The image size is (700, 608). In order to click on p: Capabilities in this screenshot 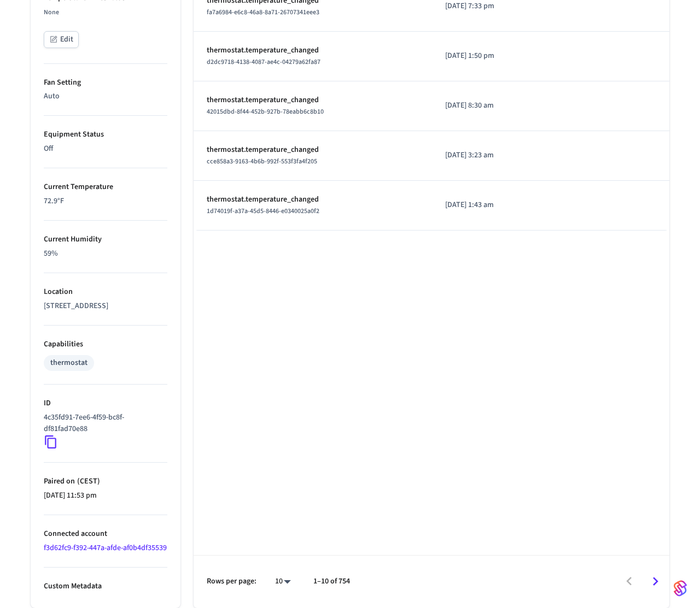, I will do `click(105, 344)`.